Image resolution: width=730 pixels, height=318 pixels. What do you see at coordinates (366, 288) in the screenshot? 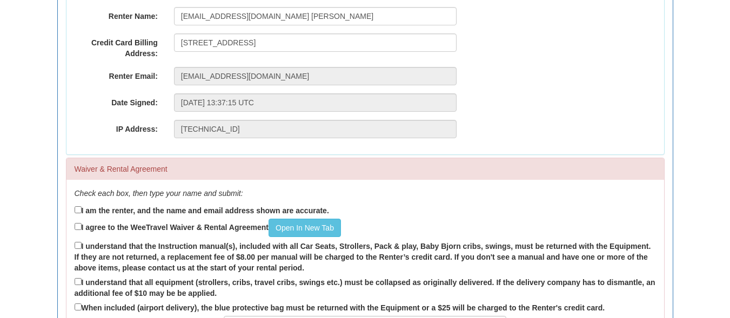
I see `label: I understand that all equipment (strollers, cribs, travel cribs, swings etc.) must be collapsed a...` at bounding box center [366, 288].